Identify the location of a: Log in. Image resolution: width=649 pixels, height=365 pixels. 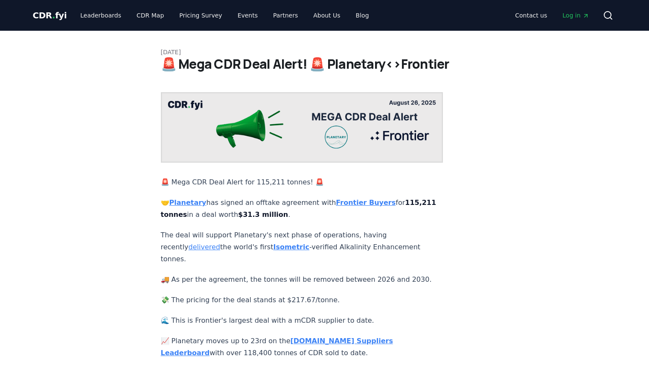
(576, 15).